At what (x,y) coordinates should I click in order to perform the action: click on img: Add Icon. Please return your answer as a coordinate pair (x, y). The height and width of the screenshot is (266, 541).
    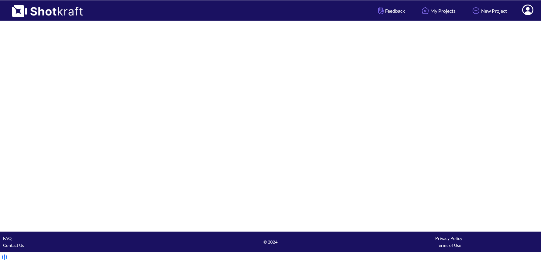
    Looking at the image, I should click on (476, 11).